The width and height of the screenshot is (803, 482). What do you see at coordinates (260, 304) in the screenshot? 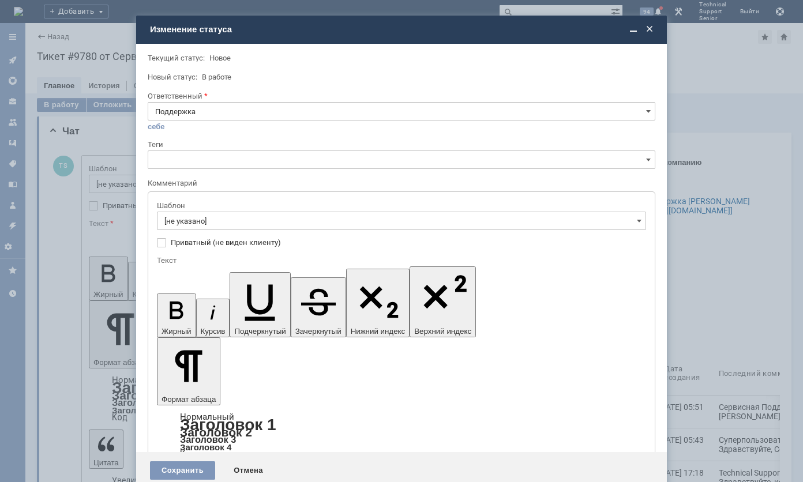
I see `button: Подчеркнутый` at bounding box center [260, 304].